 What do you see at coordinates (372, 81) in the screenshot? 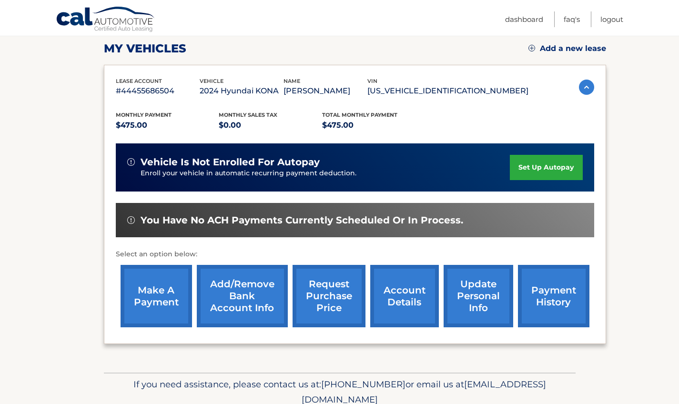
I see `span: vin` at bounding box center [372, 81].